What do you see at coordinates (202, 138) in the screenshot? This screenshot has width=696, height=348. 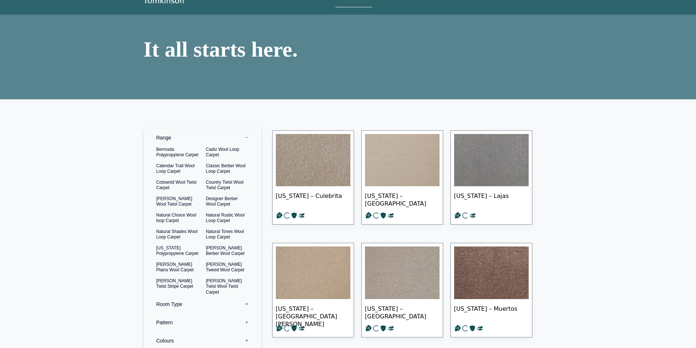 I see `label: Range` at bounding box center [202, 138].